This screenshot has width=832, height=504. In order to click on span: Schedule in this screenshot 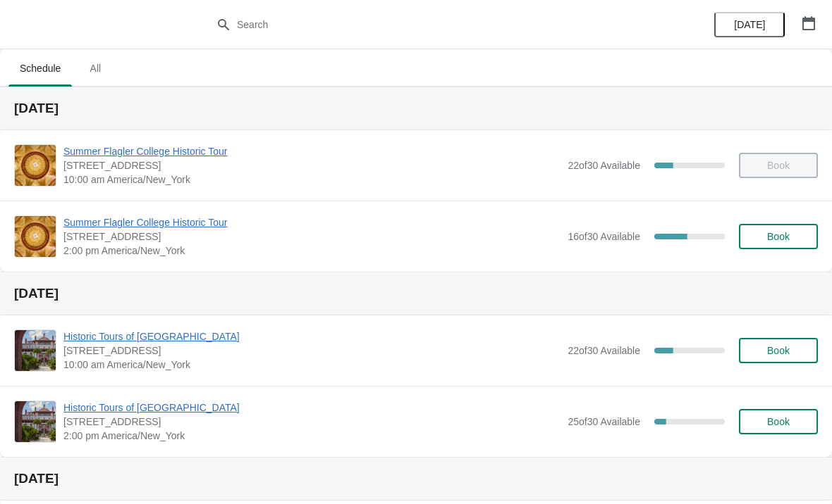, I will do `click(40, 68)`.